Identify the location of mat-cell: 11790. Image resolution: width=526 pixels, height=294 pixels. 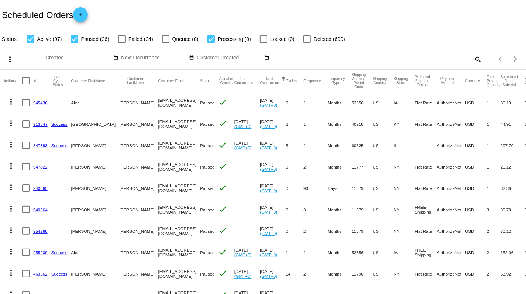
(362, 274).